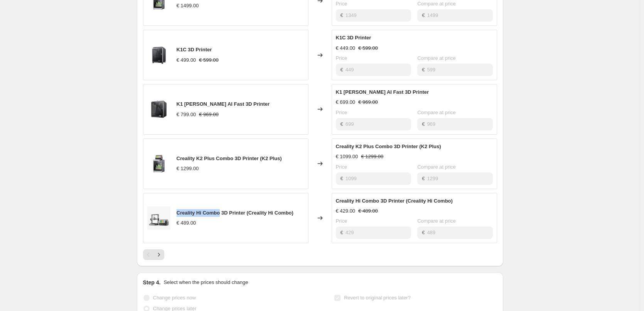 The width and height of the screenshot is (644, 311). What do you see at coordinates (188, 6) in the screenshot?
I see `div: € 1499.00` at bounding box center [188, 6].